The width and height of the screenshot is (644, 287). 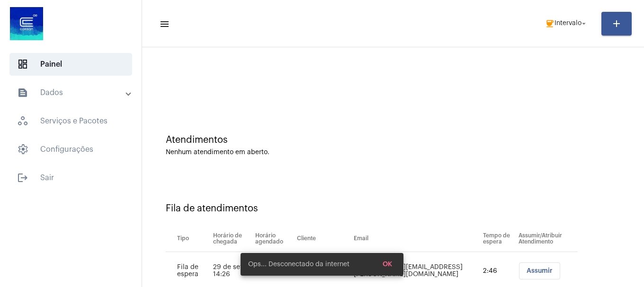 I want to click on mat-icon: add, so click(x=616, y=23).